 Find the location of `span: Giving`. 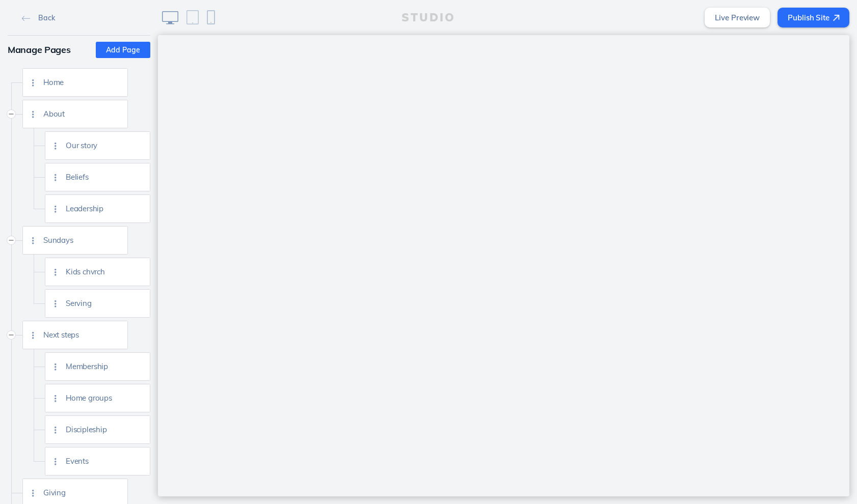

span: Giving is located at coordinates (70, 493).